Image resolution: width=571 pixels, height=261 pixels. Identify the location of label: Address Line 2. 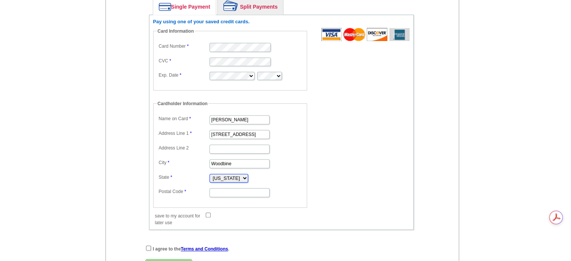
(184, 148).